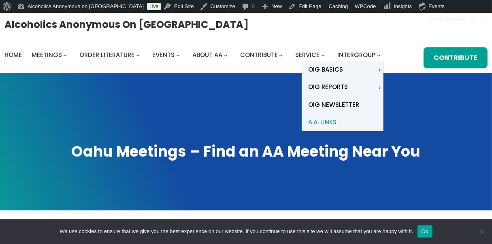 Image resolution: width=492 pixels, height=244 pixels. Describe the element at coordinates (163, 55) in the screenshot. I see `span: Events` at that location.